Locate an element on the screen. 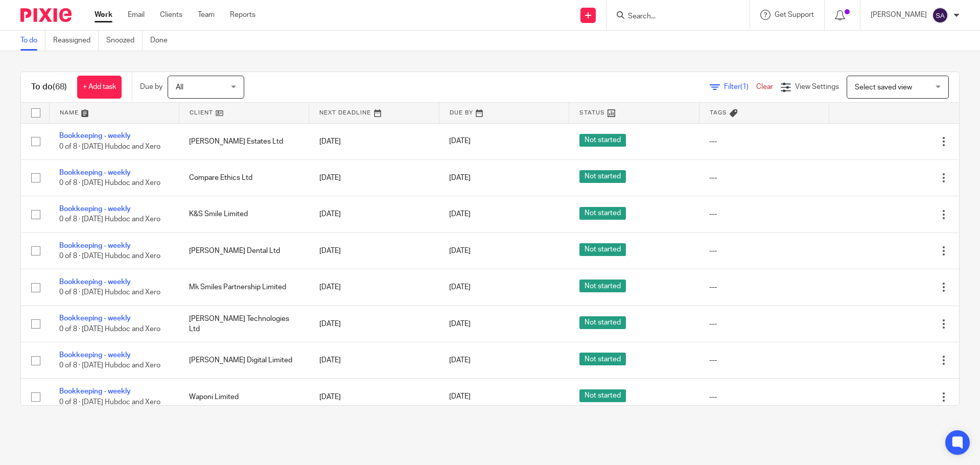 The width and height of the screenshot is (980, 465). a: Team is located at coordinates (206, 15).